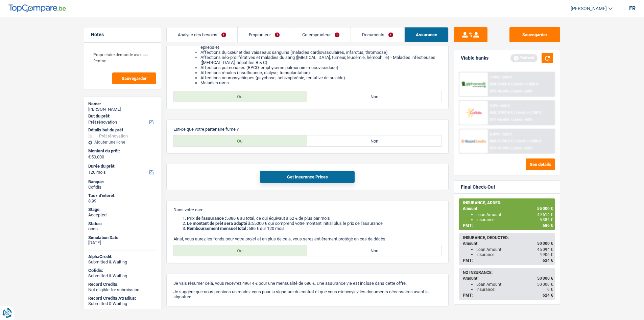 This screenshot has height=320, width=644. I want to click on span: Sauvegarder, so click(134, 78).